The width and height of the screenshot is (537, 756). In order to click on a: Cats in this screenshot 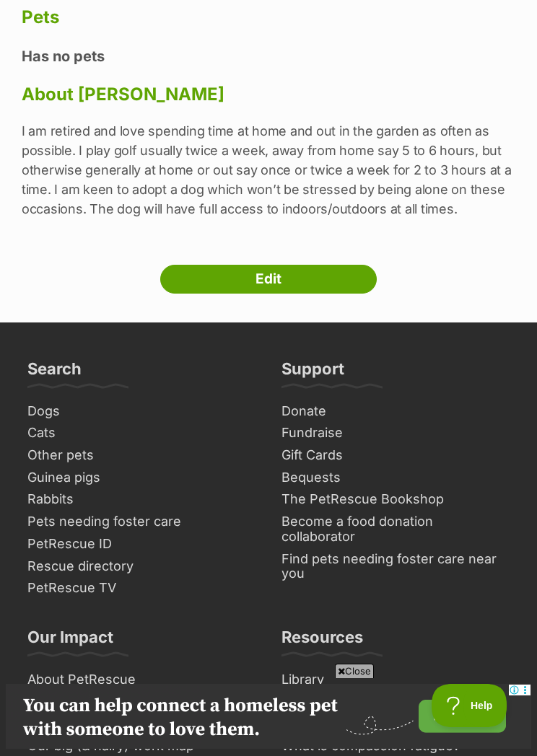, I will do `click(141, 433)`.